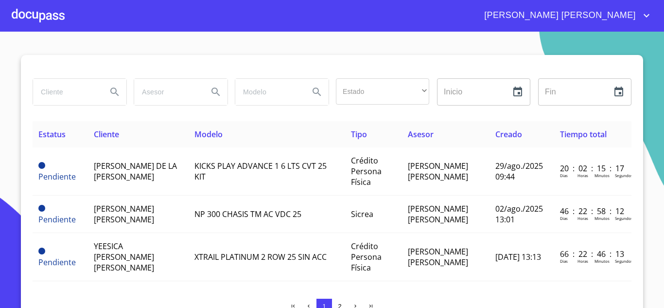  Describe the element at coordinates (359, 134) in the screenshot. I see `span: Tipo` at that location.